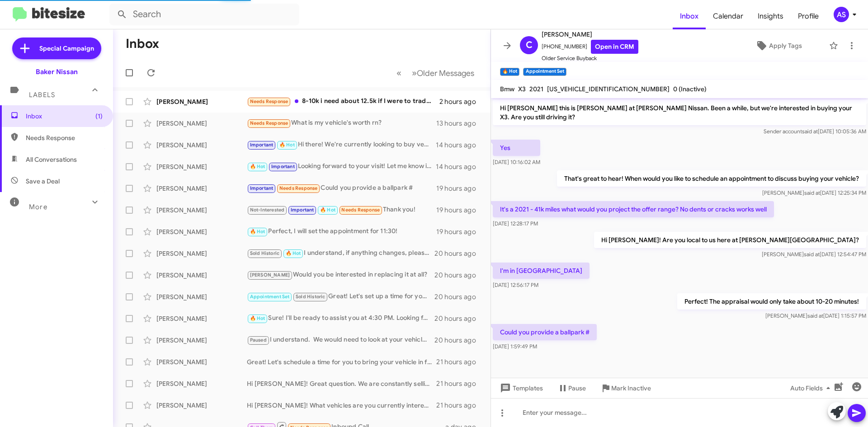 The image size is (868, 427). Describe the element at coordinates (577, 388) in the screenshot. I see `span: Pause` at that location.